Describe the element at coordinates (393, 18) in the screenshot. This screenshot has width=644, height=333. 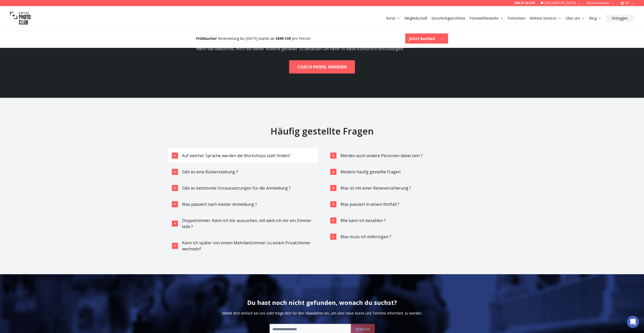
I see `button: Kurse` at that location.